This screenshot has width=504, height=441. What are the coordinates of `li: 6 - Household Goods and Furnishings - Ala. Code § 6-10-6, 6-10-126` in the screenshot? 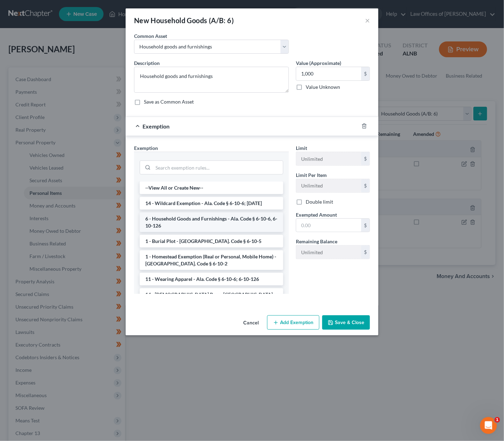 It's located at (211, 222).